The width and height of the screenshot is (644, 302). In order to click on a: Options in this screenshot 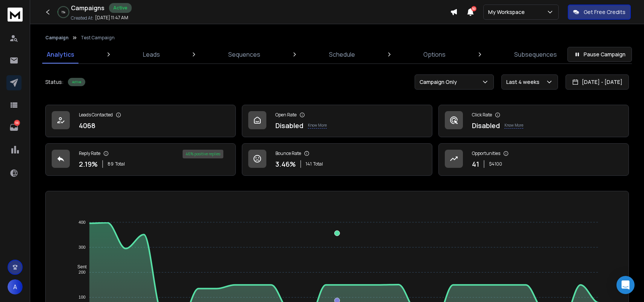, I will do `click(434, 54)`.